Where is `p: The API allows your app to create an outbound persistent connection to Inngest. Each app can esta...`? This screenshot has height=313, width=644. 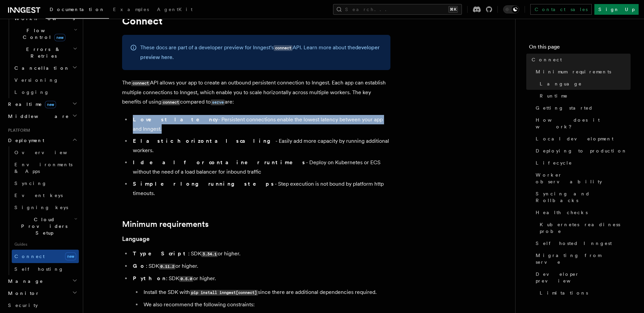 p: The API allows your app to create an outbound persistent connection to Inngest. Each app can esta... is located at coordinates (256, 92).